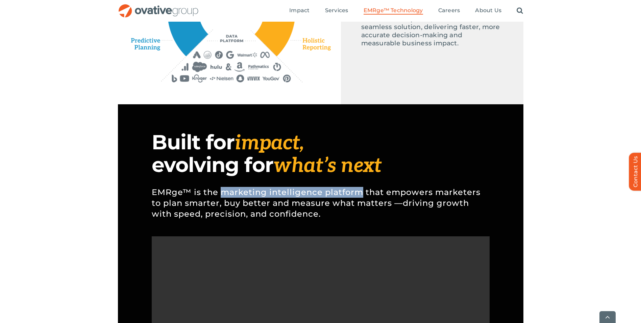 Image resolution: width=641 pixels, height=323 pixels. What do you see at coordinates (394, 10) in the screenshot?
I see `span: EMRge™ Technology` at bounding box center [394, 10].